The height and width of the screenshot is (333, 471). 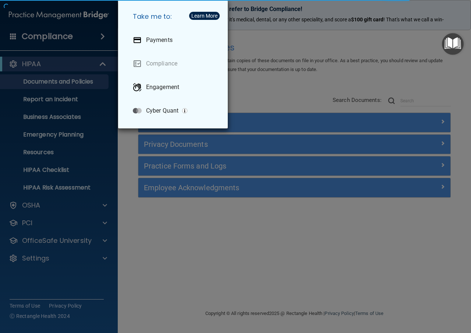 I want to click on button: Learn More, so click(x=204, y=16).